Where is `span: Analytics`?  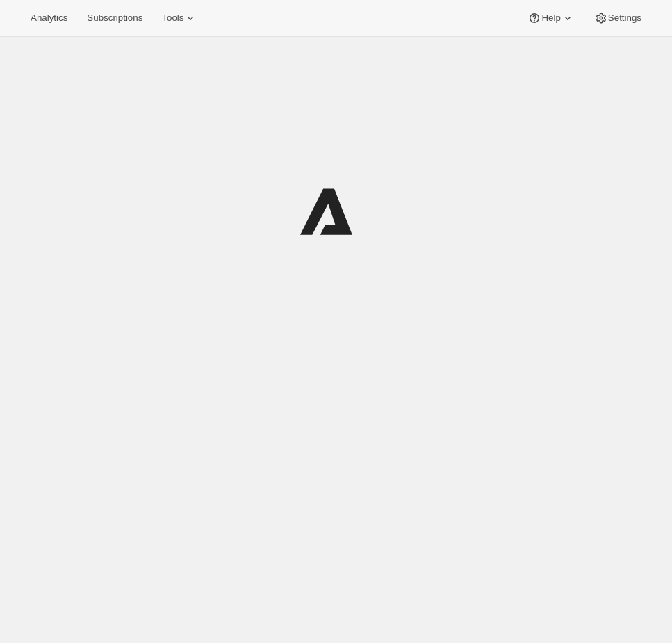 span: Analytics is located at coordinates (49, 18).